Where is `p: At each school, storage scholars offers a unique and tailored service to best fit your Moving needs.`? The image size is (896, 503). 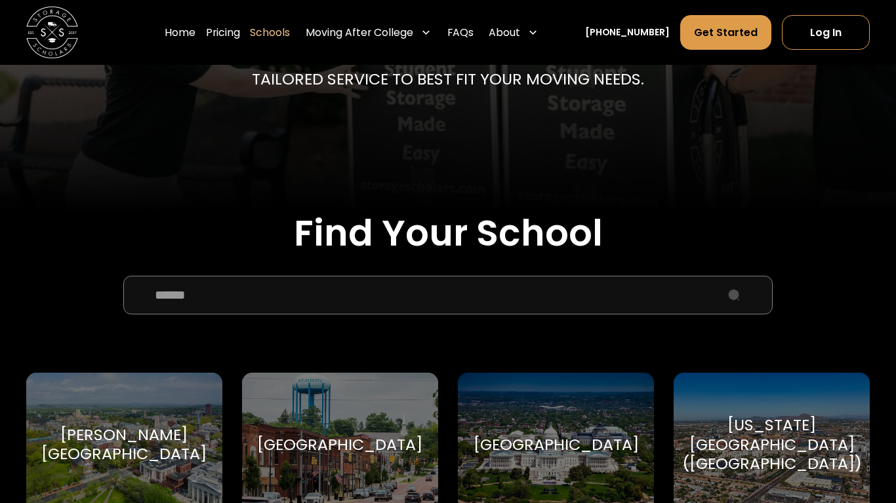 p: At each school, storage scholars offers a unique and tailored service to best fit your Moving needs. is located at coordinates (448, 67).